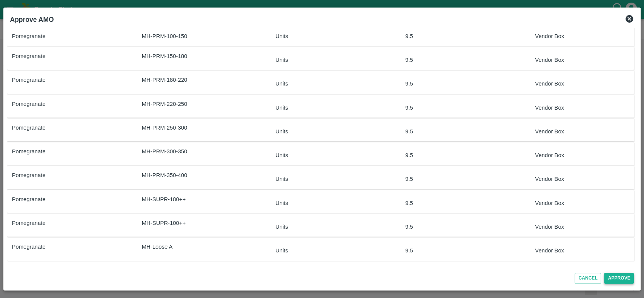  I want to click on p: MH-PRM-250-300, so click(192, 128).